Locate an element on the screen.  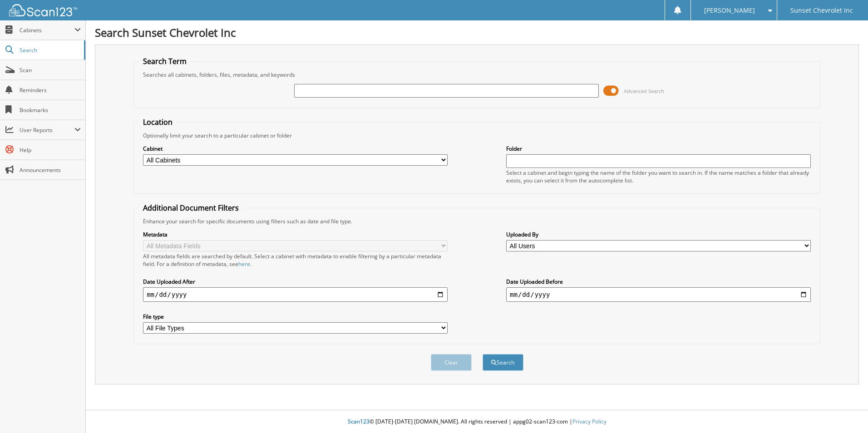
input: end is located at coordinates (658, 295).